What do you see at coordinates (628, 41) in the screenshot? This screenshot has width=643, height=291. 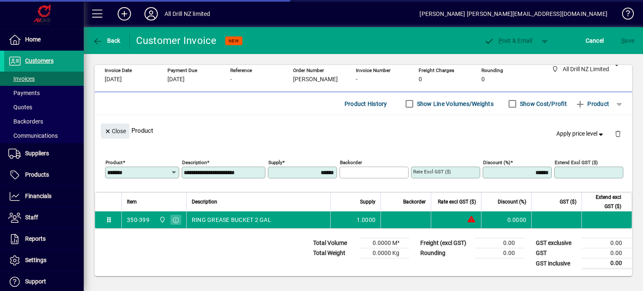 I see `button: Save` at bounding box center [628, 41].